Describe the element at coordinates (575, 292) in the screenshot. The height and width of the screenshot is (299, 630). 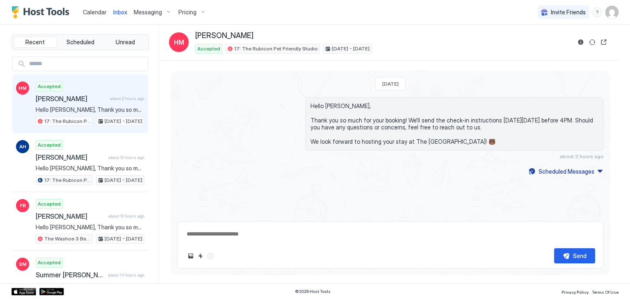
I see `a: Privacy Policy` at that location.